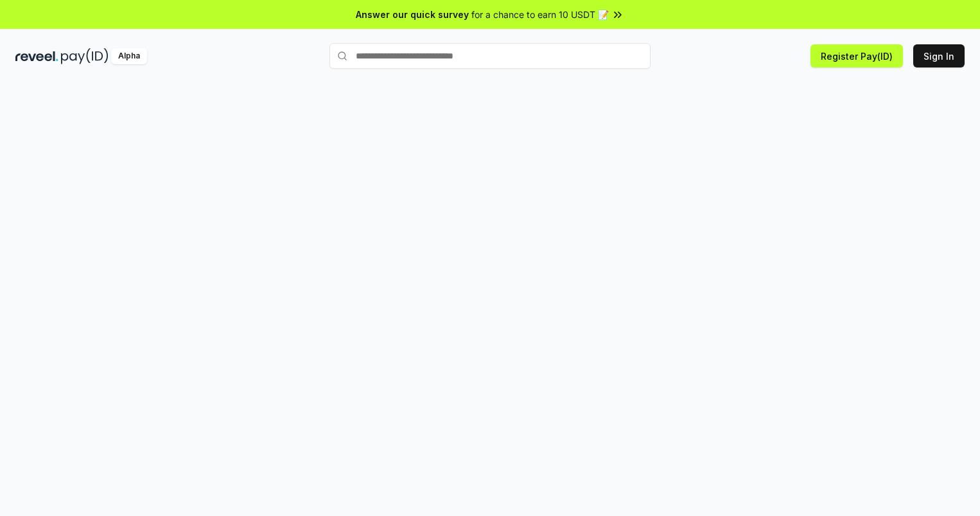  I want to click on button: Sign In, so click(939, 56).